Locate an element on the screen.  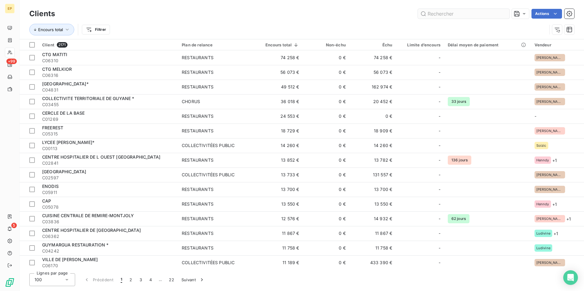
span: C02841 is located at coordinates (108, 163).